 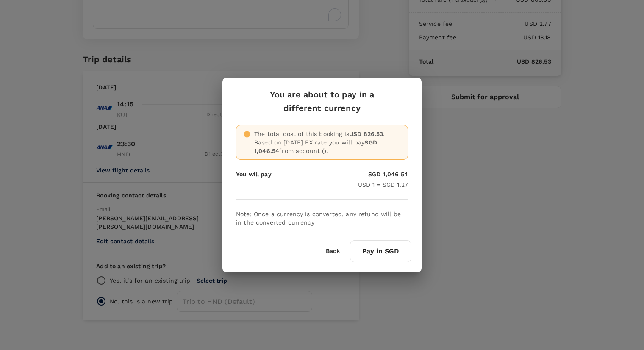 What do you see at coordinates (383, 185) in the screenshot?
I see `p: USD 1 = SGD 1.27` at bounding box center [383, 185].